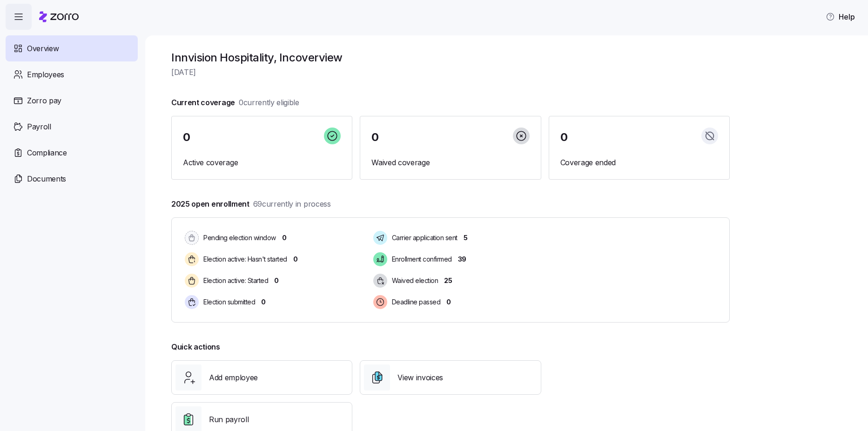  What do you see at coordinates (420, 377) in the screenshot?
I see `span: View invoices` at bounding box center [420, 377].